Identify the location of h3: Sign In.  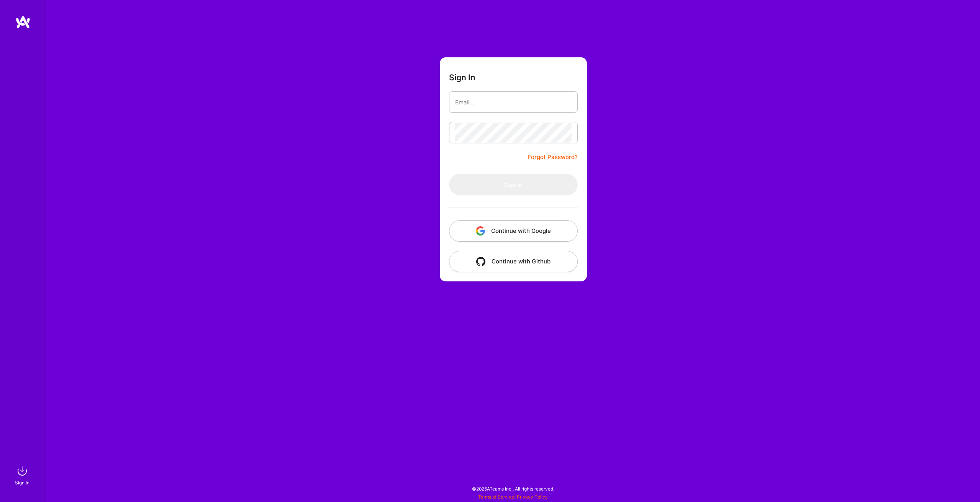
(462, 78).